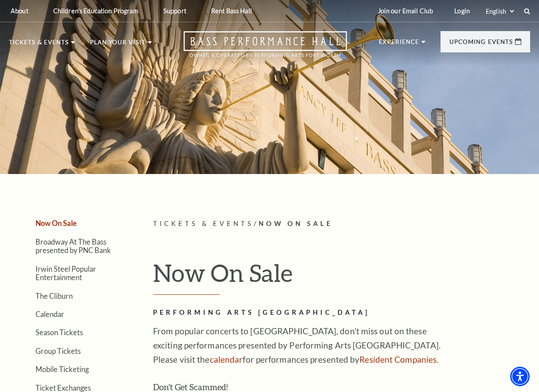 The width and height of the screenshot is (539, 392). I want to click on a: Season Tickets, so click(59, 332).